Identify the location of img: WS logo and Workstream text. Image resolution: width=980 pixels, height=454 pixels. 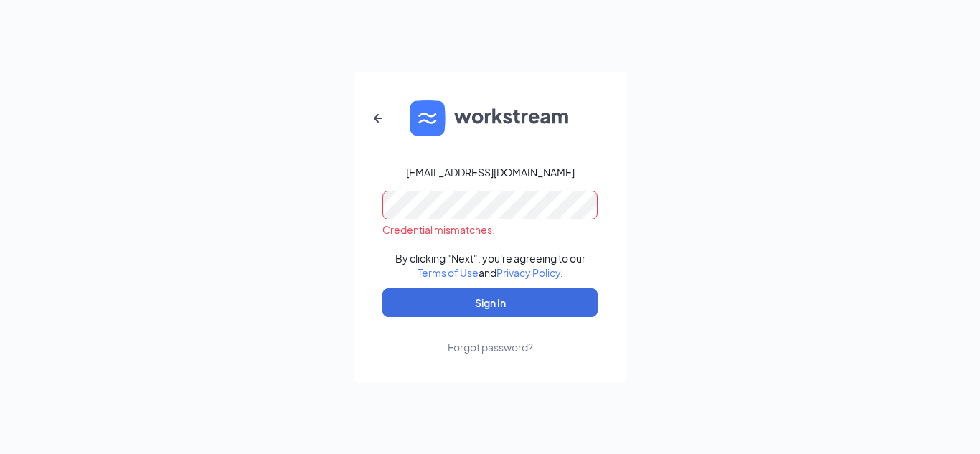
(490, 118).